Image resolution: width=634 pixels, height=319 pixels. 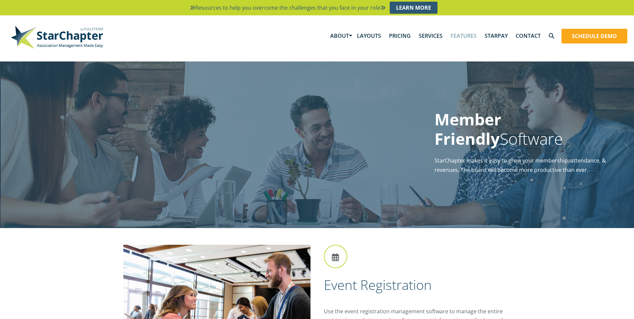 What do you see at coordinates (369, 36) in the screenshot?
I see `a: Layouts` at bounding box center [369, 36].